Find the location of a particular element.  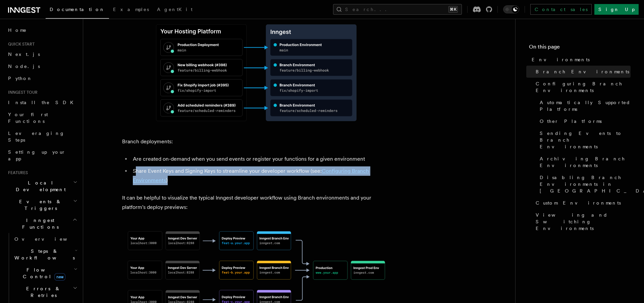

a: Configuring Branch Environments is located at coordinates (582, 87).